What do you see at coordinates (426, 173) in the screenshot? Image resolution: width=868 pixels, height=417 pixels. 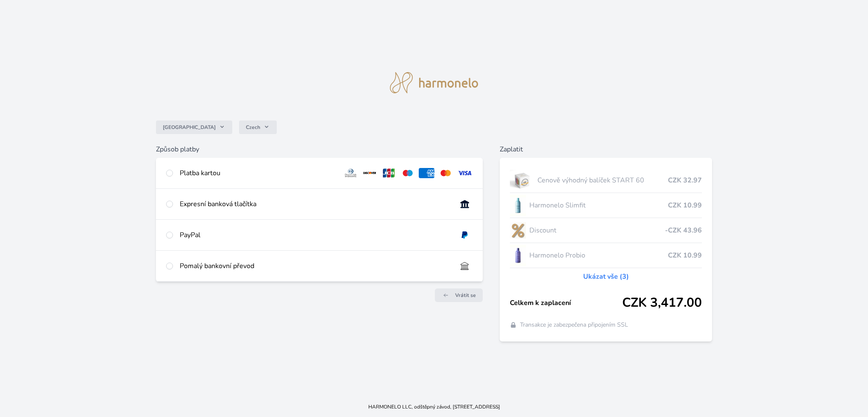 I see `img: amex.svg` at bounding box center [426, 173].